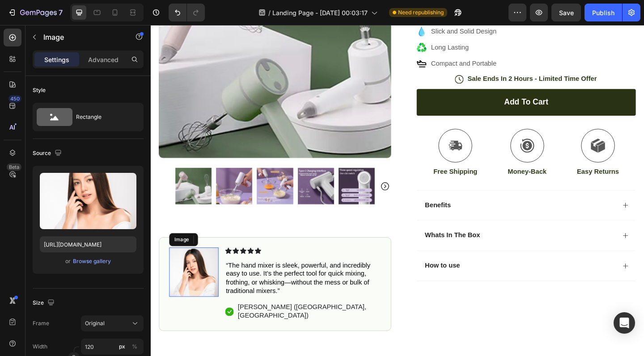 Image resolution: width=644 pixels, height=356 pixels. I want to click on p: Slick and Solid Design, so click(340, 7).